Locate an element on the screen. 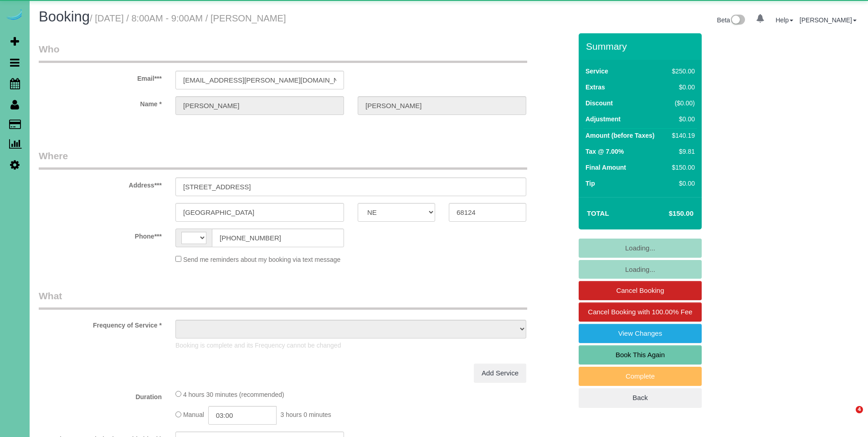  h4: $150.00 is located at coordinates (668, 214).